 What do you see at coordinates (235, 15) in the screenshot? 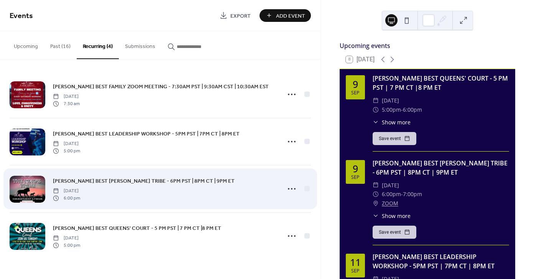
I see `a: Export` at bounding box center [235, 15].